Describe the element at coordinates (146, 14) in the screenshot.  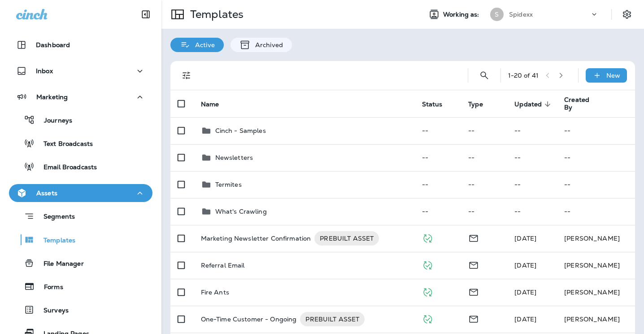
I see `button: Collapse Sidebar` at that location.